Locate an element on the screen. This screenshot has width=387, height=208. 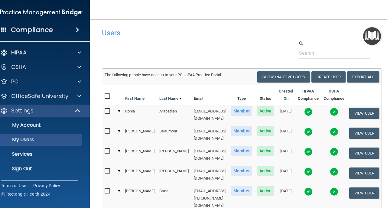
h4: Compliance is located at coordinates (32, 30).